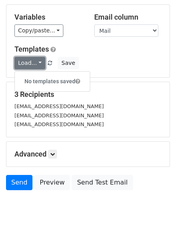 This screenshot has width=176, height=231. What do you see at coordinates (30, 63) in the screenshot?
I see `a: Load...` at bounding box center [30, 63].